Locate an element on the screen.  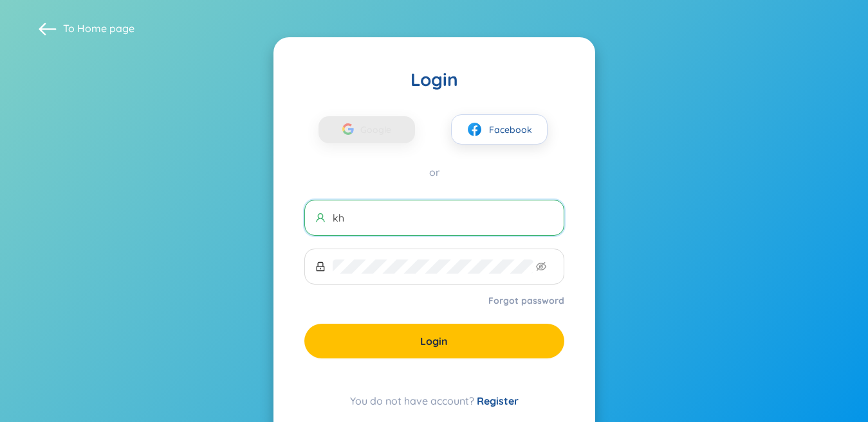
a: Home page is located at coordinates (106, 28).